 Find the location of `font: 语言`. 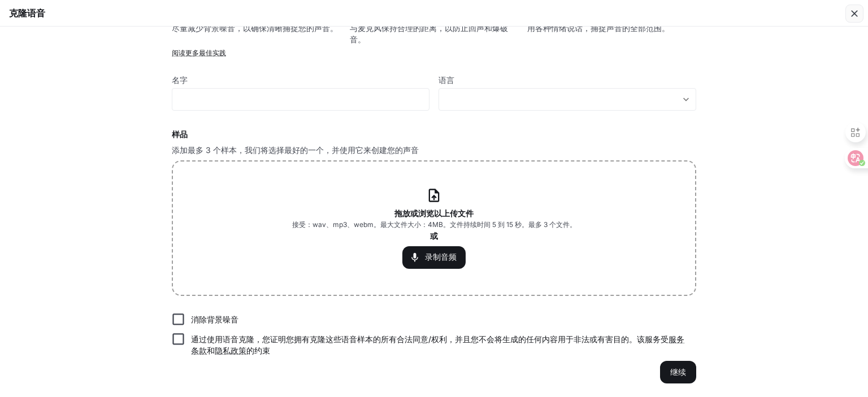

font: 语言 is located at coordinates (447, 80).